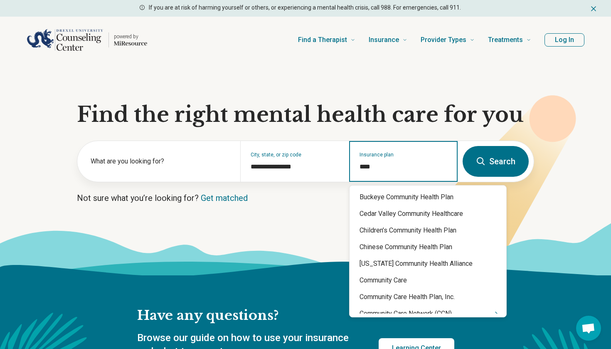 The height and width of the screenshot is (349, 611). I want to click on span: Find a Therapist, so click(322, 40).